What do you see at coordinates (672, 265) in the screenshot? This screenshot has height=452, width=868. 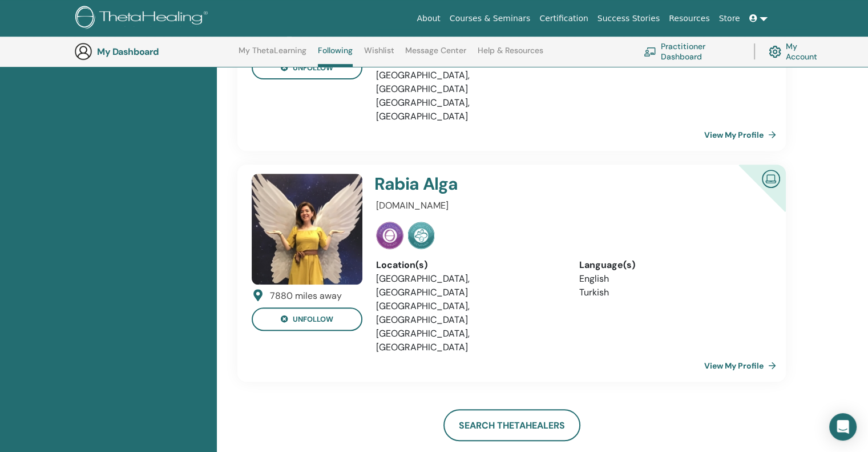 I see `div: Language(s)` at bounding box center [672, 265].